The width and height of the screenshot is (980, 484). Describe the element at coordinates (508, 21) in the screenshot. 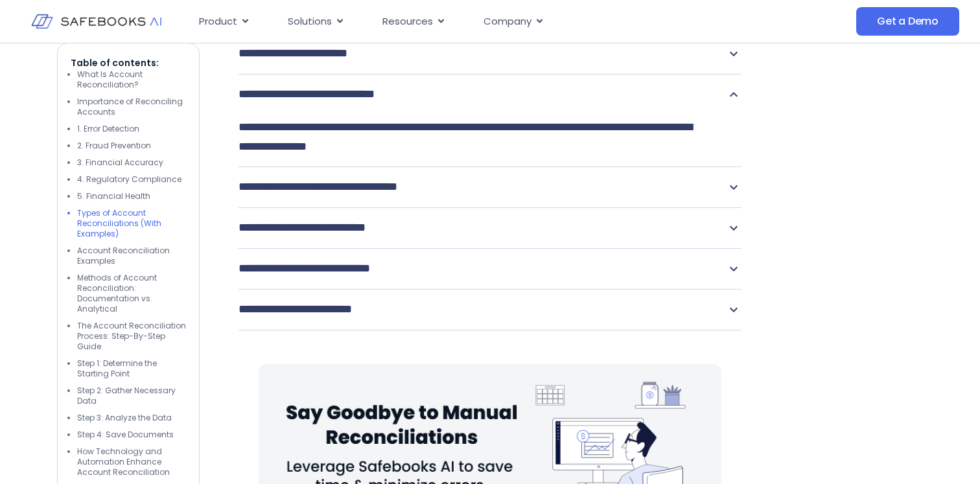

I see `span: Company` at that location.